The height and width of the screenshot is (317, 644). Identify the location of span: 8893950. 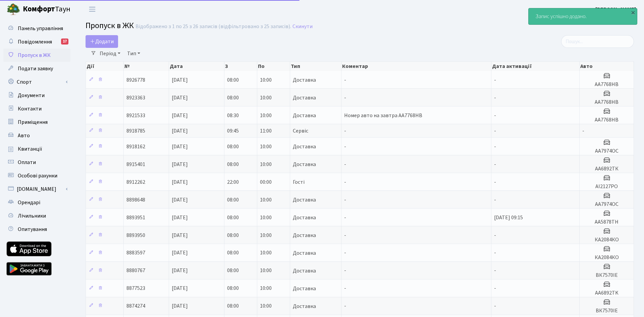
(136, 236).